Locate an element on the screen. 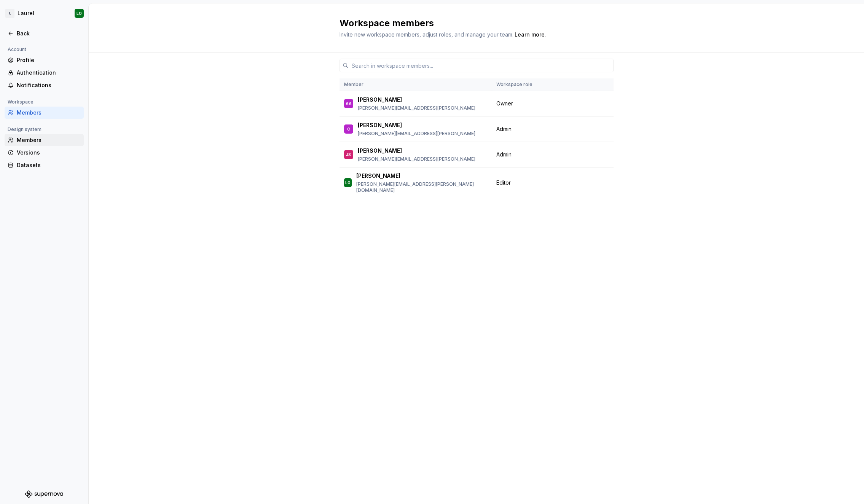 Image resolution: width=864 pixels, height=504 pixels. div: Authentication is located at coordinates (49, 73).